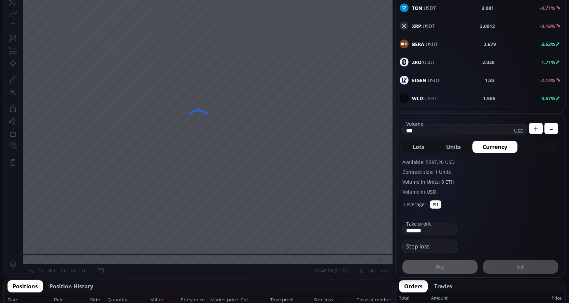 The width and height of the screenshot is (569, 303). Describe the element at coordinates (480, 192) in the screenshot. I see `label: Volume in USD:` at that location.